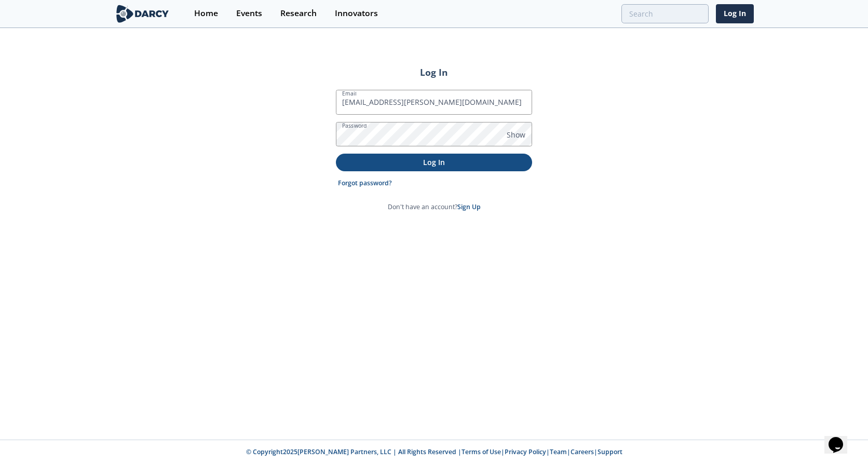  I want to click on a: Log In, so click(734, 13).